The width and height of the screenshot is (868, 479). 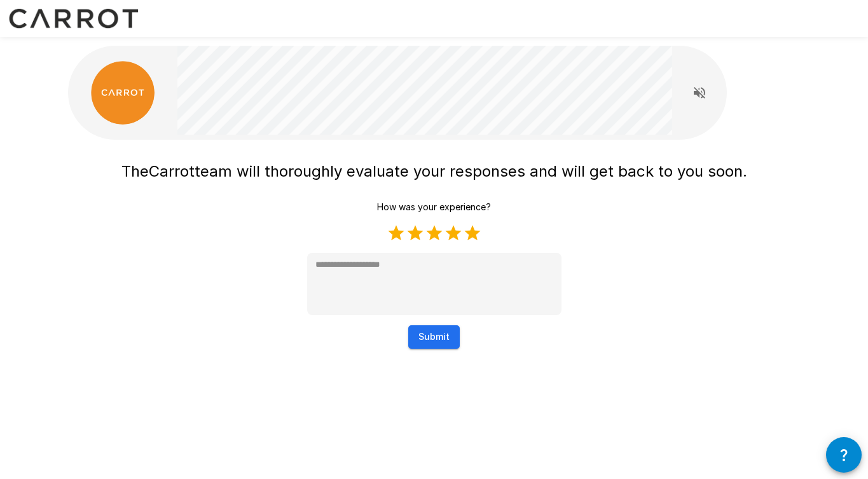 What do you see at coordinates (172, 171) in the screenshot?
I see `span: Carrot` at bounding box center [172, 171].